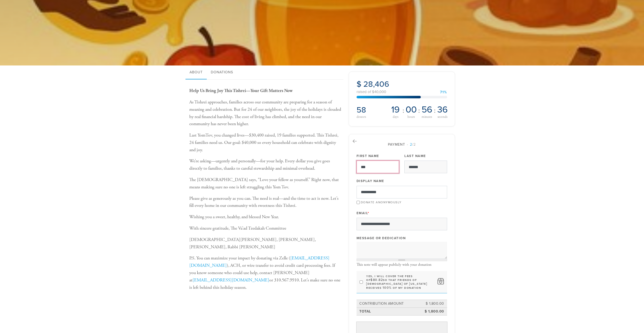 Image resolution: width=644 pixels, height=333 pixels. What do you see at coordinates (196, 73) in the screenshot?
I see `a: About` at bounding box center [196, 73].